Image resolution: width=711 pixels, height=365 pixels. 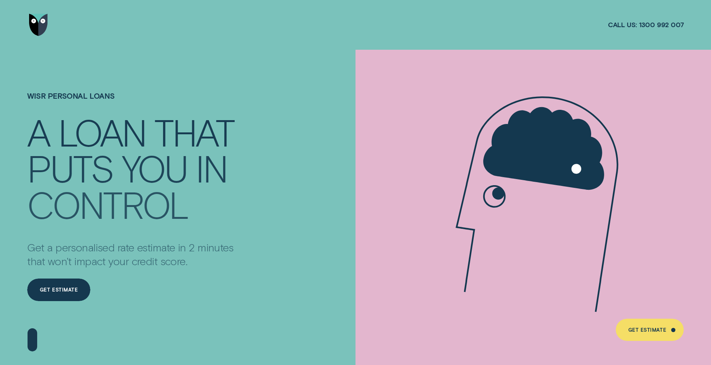 I want to click on div: CONTROL, so click(x=107, y=205).